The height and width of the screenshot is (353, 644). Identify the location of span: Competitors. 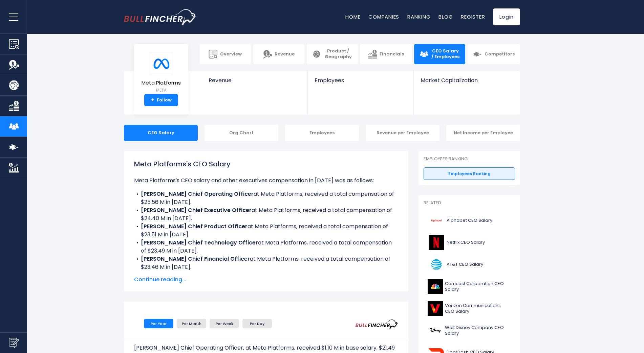
(499, 54).